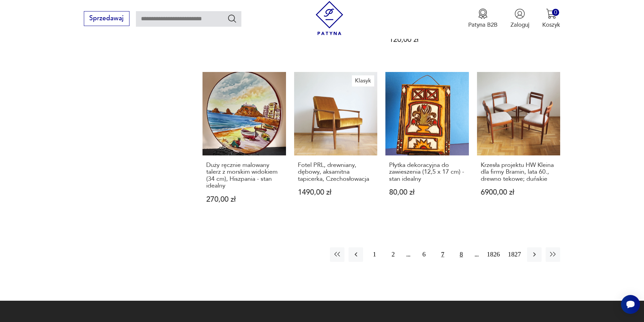 Image resolution: width=644 pixels, height=322 pixels. I want to click on button: 8, so click(461, 254).